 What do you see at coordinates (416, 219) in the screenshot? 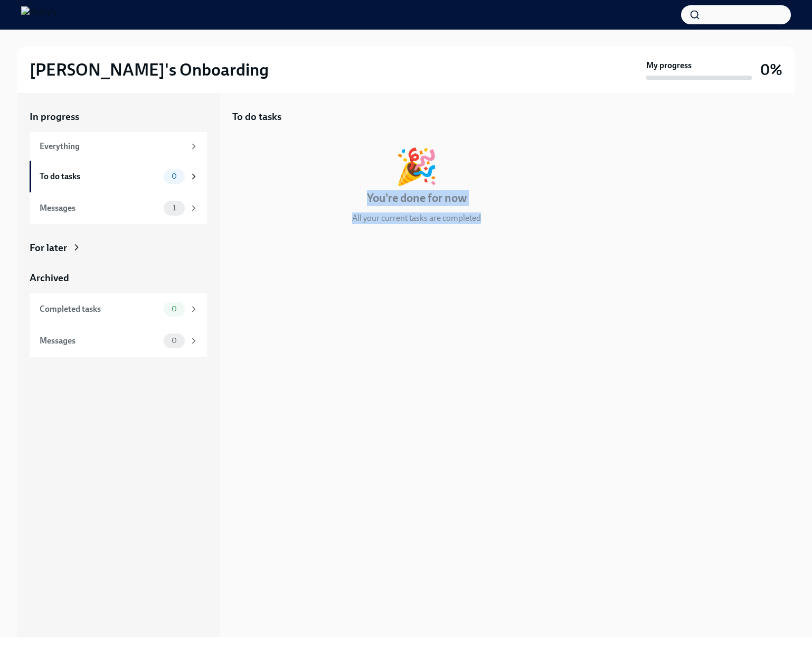
I see `p: All your current tasks are completed` at bounding box center [416, 219].